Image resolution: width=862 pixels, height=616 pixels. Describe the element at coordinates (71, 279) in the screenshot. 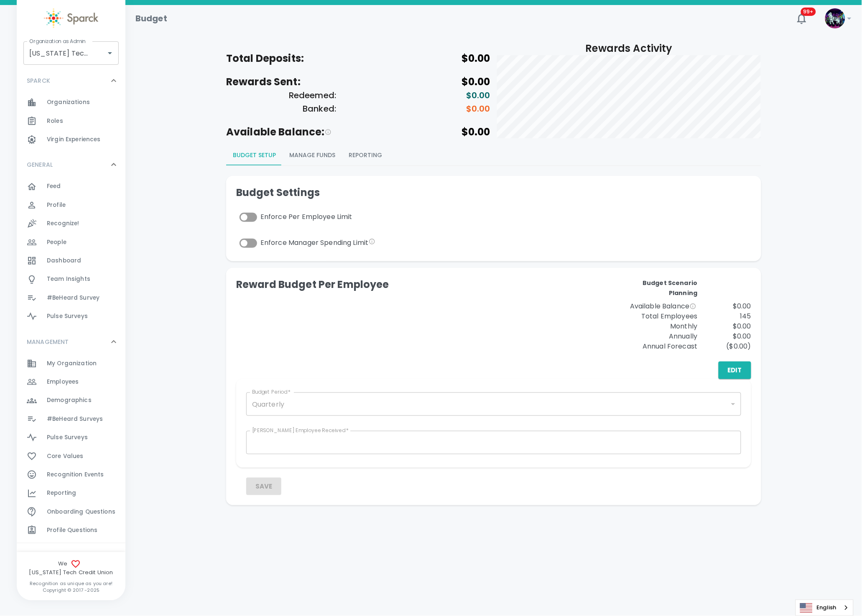

I see `a: Team Insights` at that location.